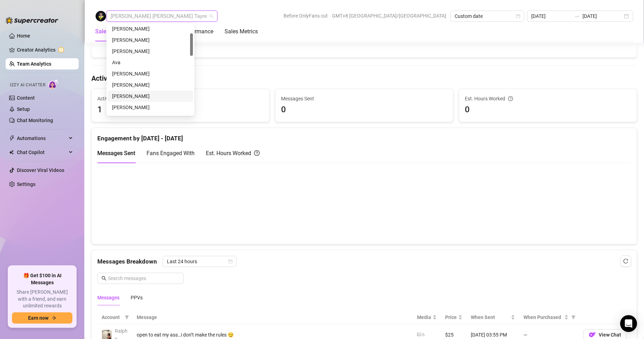  What do you see at coordinates (23, 109) in the screenshot?
I see `a: Setup` at bounding box center [23, 109].